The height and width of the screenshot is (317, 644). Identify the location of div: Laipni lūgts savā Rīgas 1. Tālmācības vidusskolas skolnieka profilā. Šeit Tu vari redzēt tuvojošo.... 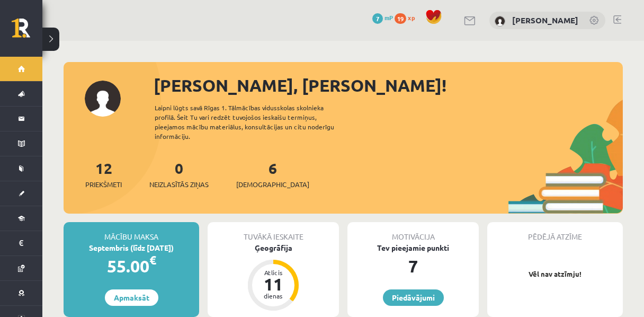
(254, 122).